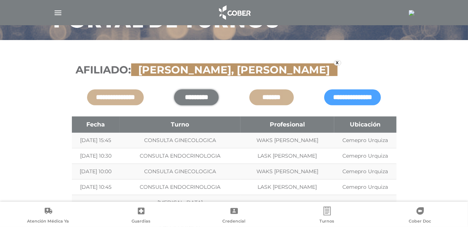 The image size is (468, 227). I want to click on a: x, so click(338, 63).